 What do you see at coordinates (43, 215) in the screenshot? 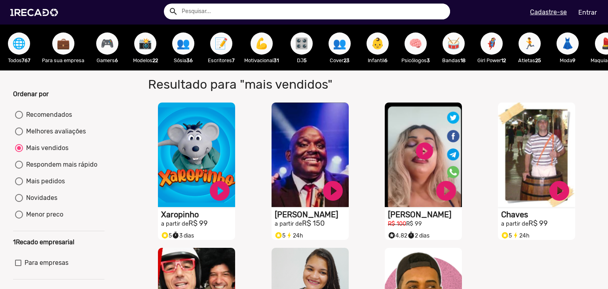
I see `div: Menor preco` at bounding box center [43, 215].